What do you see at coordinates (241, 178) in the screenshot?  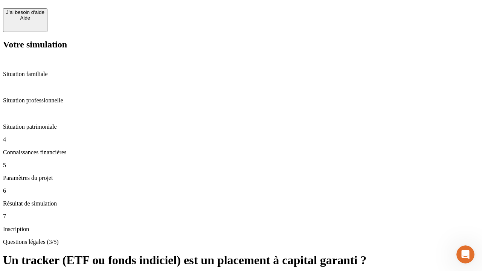 I see `p: Paramètres du projet` at bounding box center [241, 178].